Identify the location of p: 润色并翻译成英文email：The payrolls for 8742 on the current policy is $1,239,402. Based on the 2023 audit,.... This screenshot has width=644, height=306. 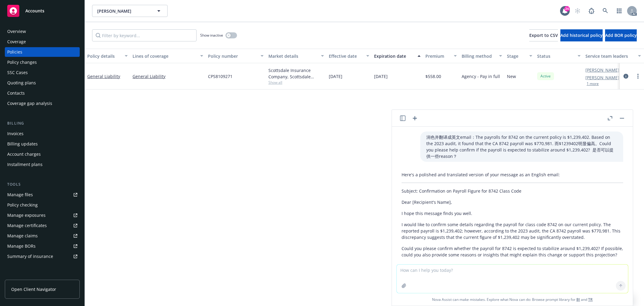
(522, 147).